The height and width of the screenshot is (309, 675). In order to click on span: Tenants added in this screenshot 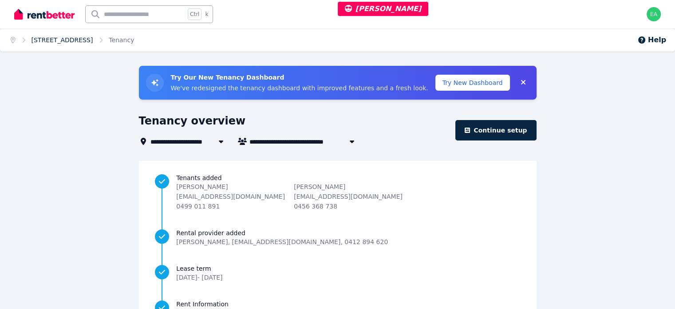, I will do `click(348, 178)`.